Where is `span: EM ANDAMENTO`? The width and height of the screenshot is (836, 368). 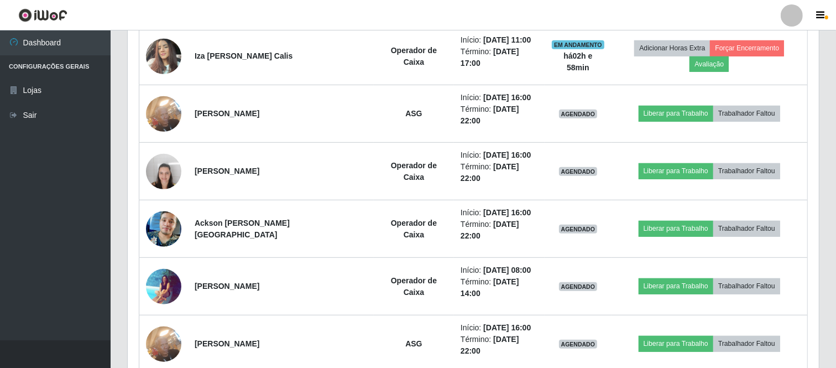
span: EM ANDAMENTO is located at coordinates (578, 45).